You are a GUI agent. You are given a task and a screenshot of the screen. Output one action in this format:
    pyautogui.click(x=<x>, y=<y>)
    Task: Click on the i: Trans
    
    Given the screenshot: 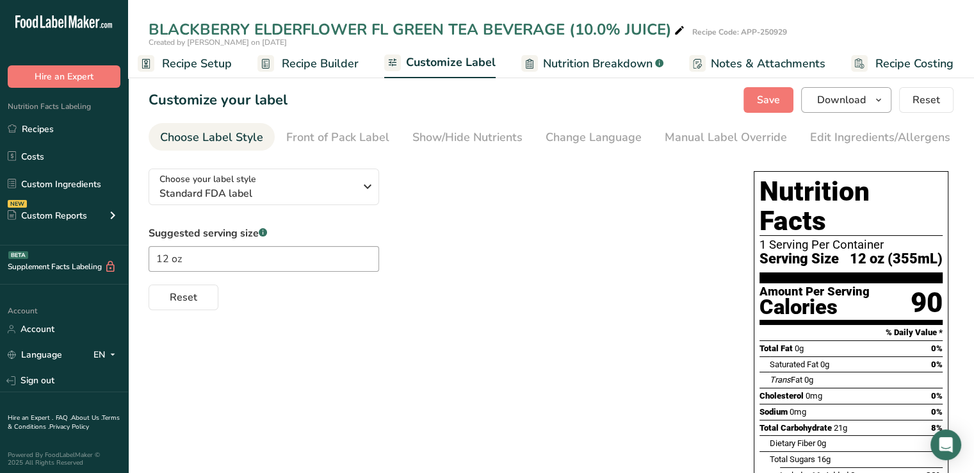 What is the action you would take?
    pyautogui.click(x=780, y=379)
    